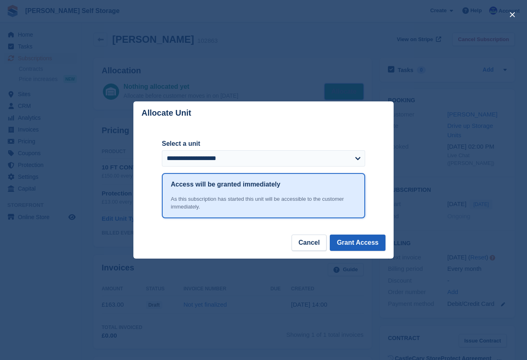 This screenshot has width=527, height=360. What do you see at coordinates (513, 15) in the screenshot?
I see `button: close` at bounding box center [513, 15].